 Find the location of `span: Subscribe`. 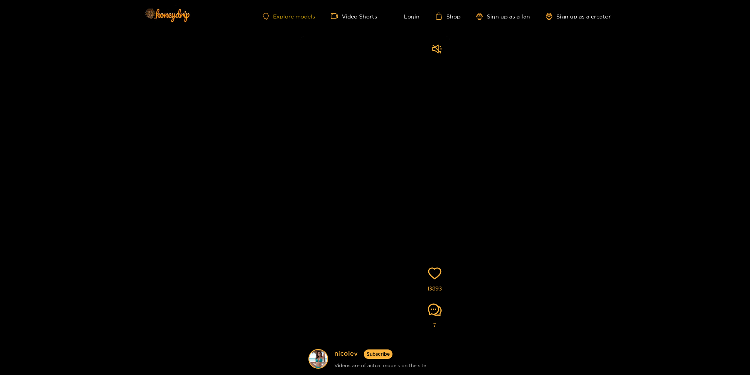

span: Subscribe is located at coordinates (378, 354).